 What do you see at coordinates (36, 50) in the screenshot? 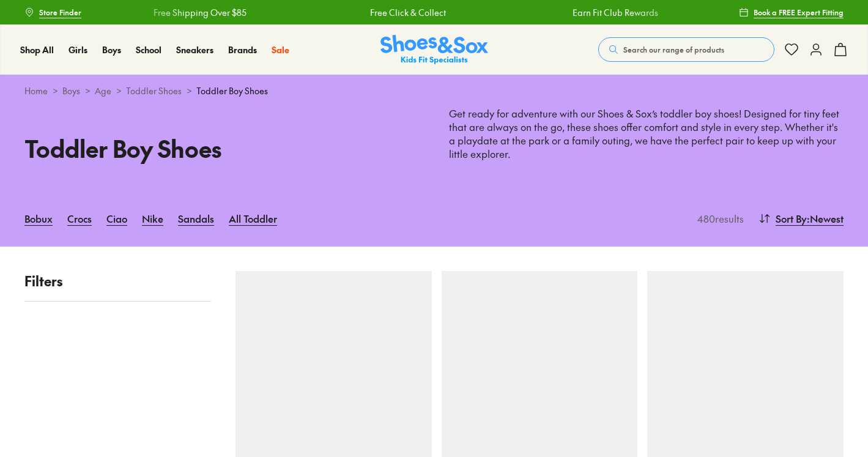
I see `a: Shop All` at bounding box center [36, 50].